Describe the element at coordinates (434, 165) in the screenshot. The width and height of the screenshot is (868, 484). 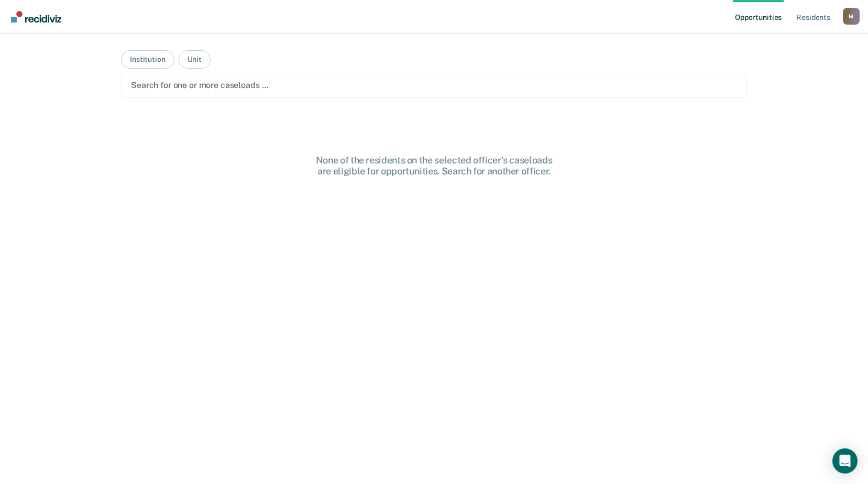
I see `div: None of the residents on the selected officer's caseloads are eligible for opportunities. Search ...` at that location.